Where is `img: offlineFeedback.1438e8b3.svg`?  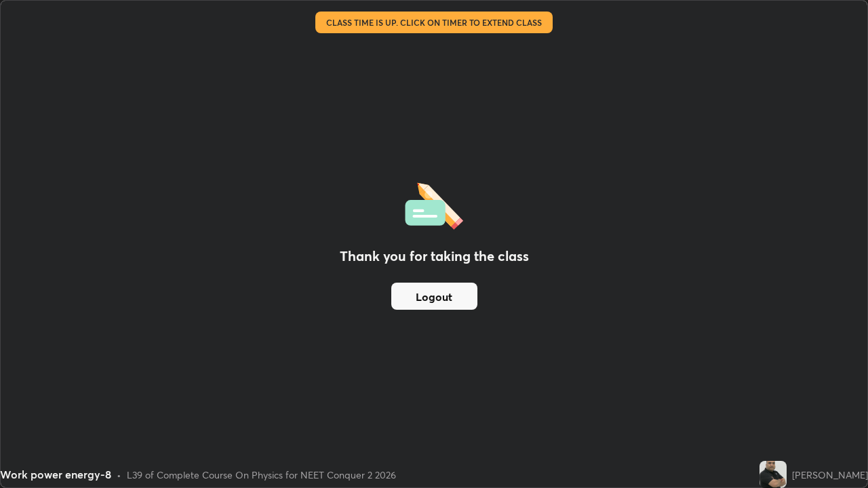
img: offlineFeedback.1438e8b3.svg is located at coordinates (434, 204).